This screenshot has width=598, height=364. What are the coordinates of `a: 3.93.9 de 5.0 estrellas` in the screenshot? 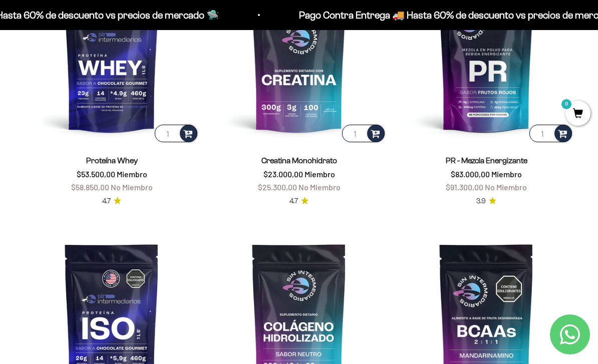 It's located at (486, 201).